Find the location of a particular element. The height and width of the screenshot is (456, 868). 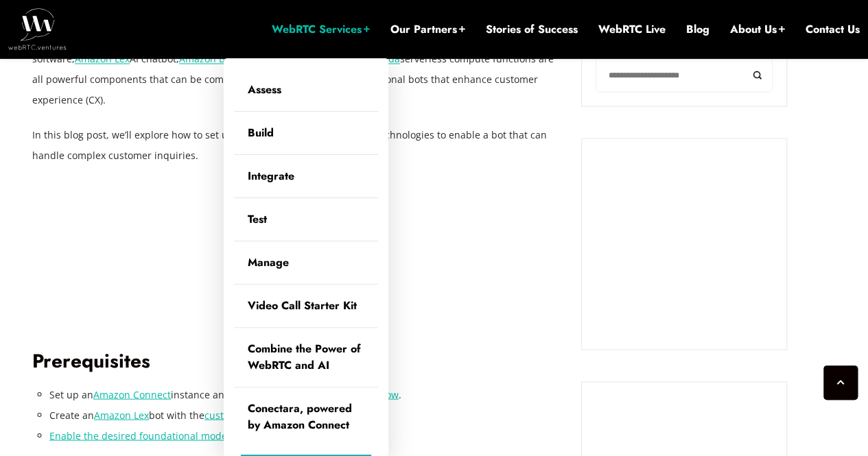

a: Combine the Power of WebRTC and AI is located at coordinates (306, 357).